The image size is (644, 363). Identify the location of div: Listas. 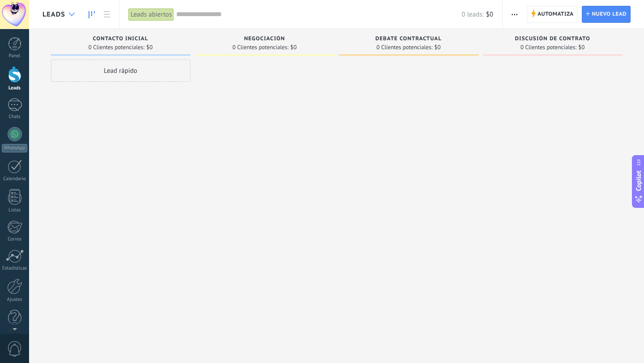
(15, 210).